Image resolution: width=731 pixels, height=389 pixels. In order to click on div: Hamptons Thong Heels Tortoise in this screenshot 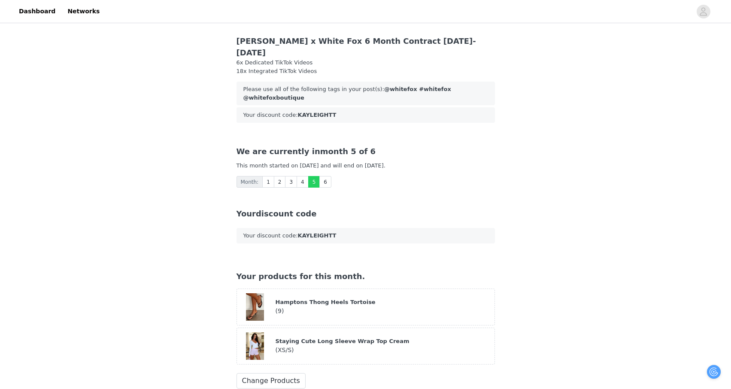, I will do `click(383, 302)`.